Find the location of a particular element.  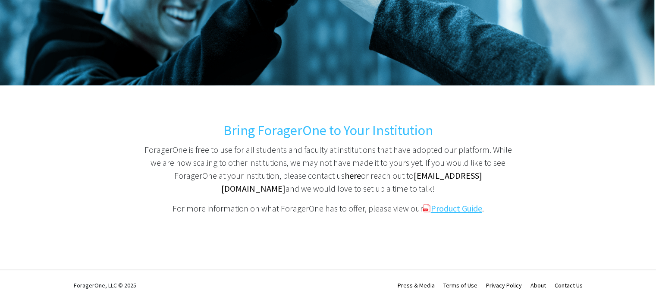

p: ForagerOne is free to use for all students and faculty at institutions that have adopted our plat... is located at coordinates (328, 169).